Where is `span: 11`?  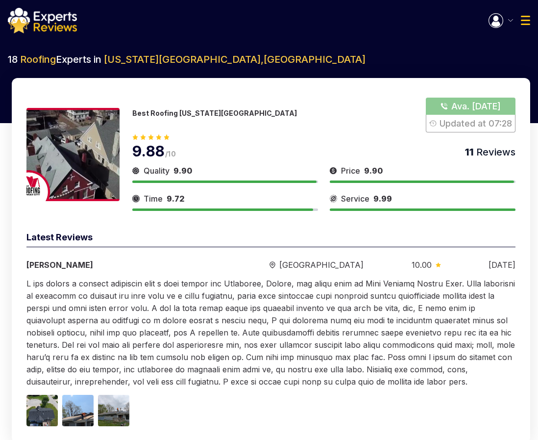 span: 11 is located at coordinates (470, 152).